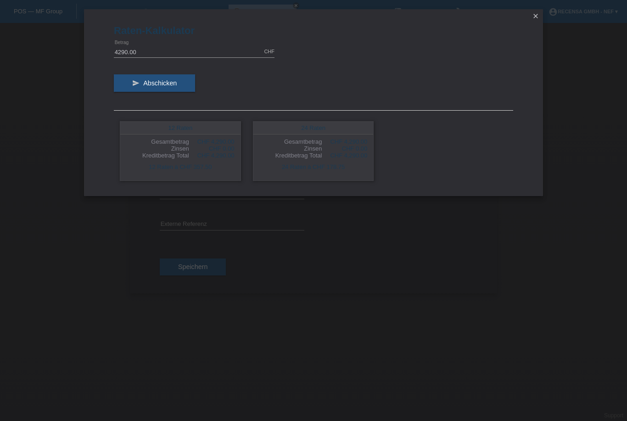  What do you see at coordinates (314, 167) in the screenshot?
I see `div: 24 Raten à CHF 178.75` at bounding box center [314, 167].